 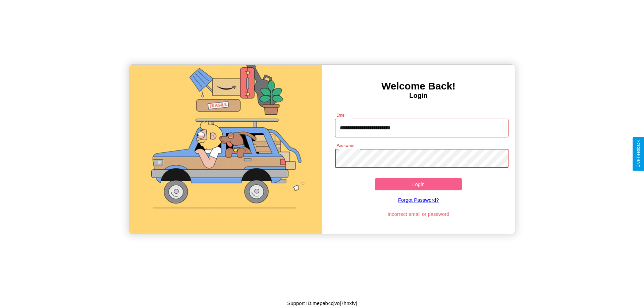 I want to click on img: gif, so click(x=225, y=149).